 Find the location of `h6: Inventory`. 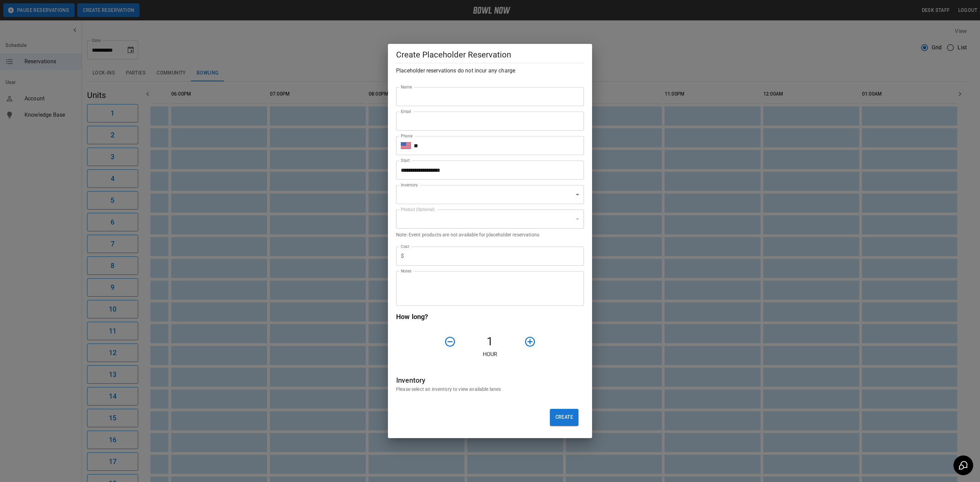

h6: Inventory is located at coordinates (490, 380).